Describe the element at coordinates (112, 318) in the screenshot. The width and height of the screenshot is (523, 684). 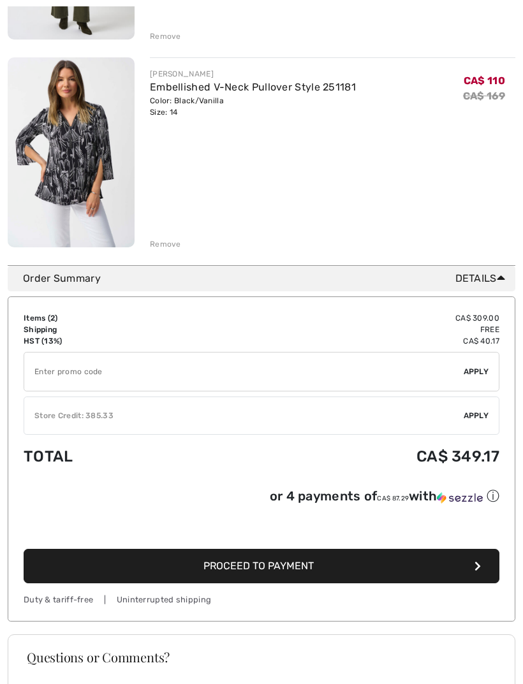
I see `td: Items ( )` at that location.